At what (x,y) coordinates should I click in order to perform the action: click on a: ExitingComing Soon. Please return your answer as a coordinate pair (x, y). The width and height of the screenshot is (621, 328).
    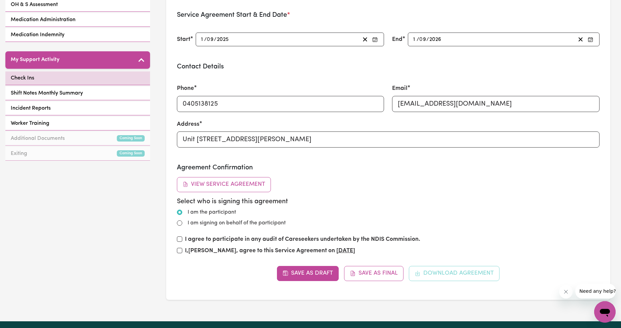
    Looking at the image, I should click on (78, 154).